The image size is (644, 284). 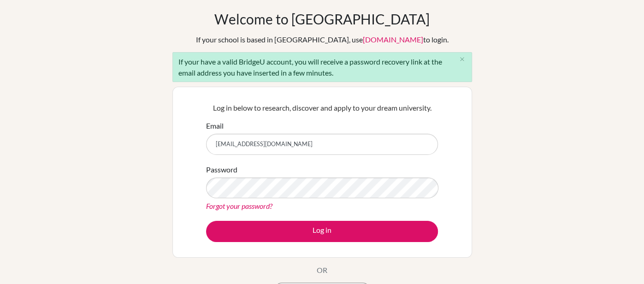 I want to click on p: Log in below to research, discover and apply to your dream university., so click(x=322, y=108).